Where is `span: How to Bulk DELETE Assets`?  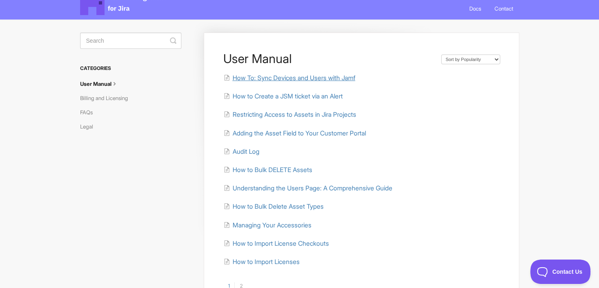 span: How to Bulk DELETE Assets is located at coordinates (272, 170).